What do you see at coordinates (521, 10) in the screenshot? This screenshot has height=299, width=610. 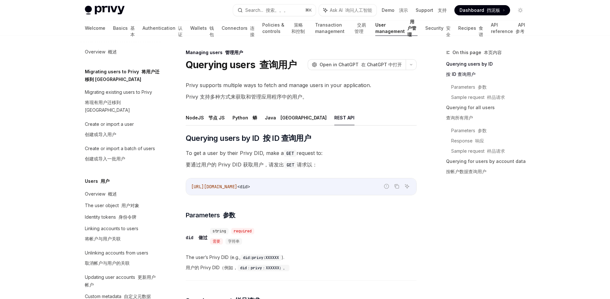 I see `button: Toggle dark mode` at bounding box center [521, 10].